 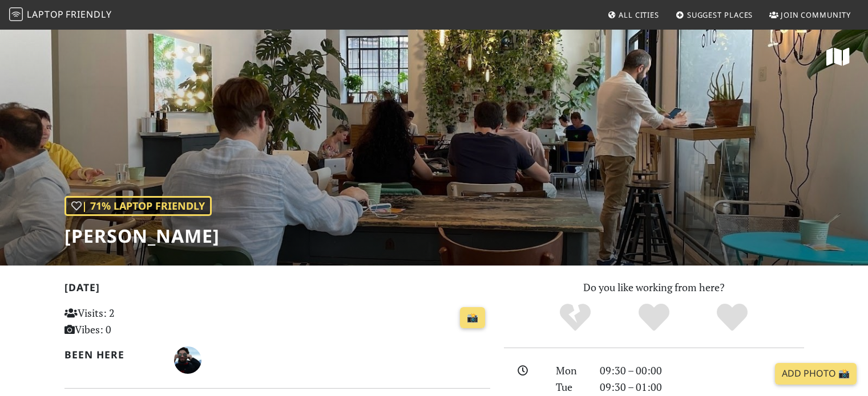 What do you see at coordinates (88, 14) in the screenshot?
I see `span: Friendly` at bounding box center [88, 14].